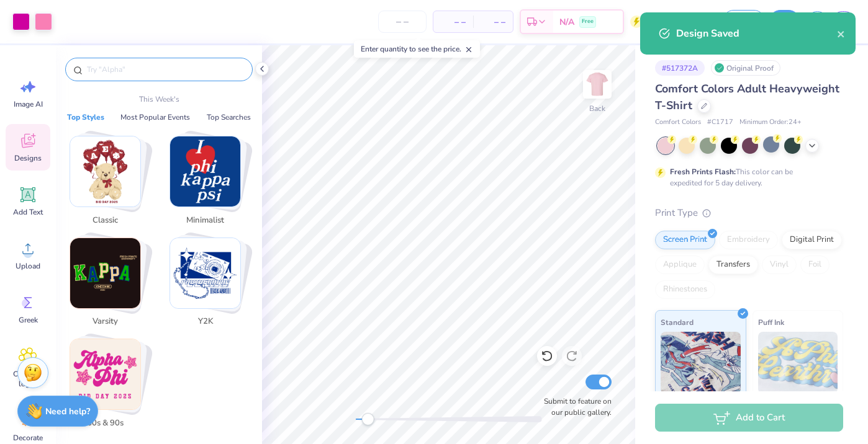  I want to click on span: Varsity, so click(105, 322).